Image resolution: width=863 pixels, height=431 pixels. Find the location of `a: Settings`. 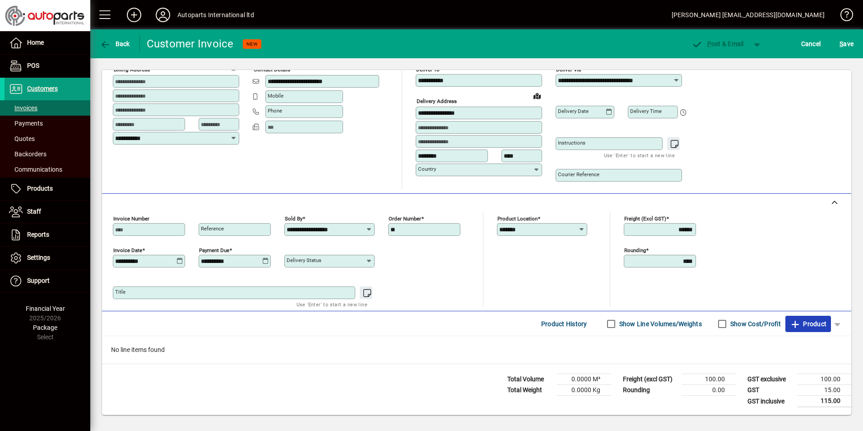

a: Settings is located at coordinates (47, 258).